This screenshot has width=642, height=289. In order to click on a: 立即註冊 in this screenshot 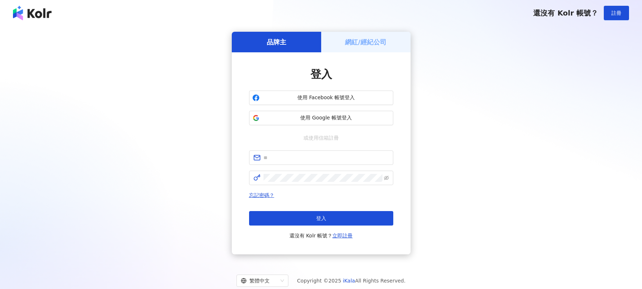, I will do `click(342, 235)`.